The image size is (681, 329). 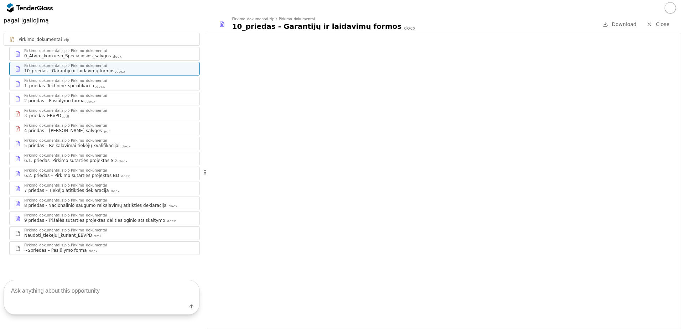 I want to click on div: Naudoti_tiekejui_kuriant_EBVPD, so click(x=58, y=235).